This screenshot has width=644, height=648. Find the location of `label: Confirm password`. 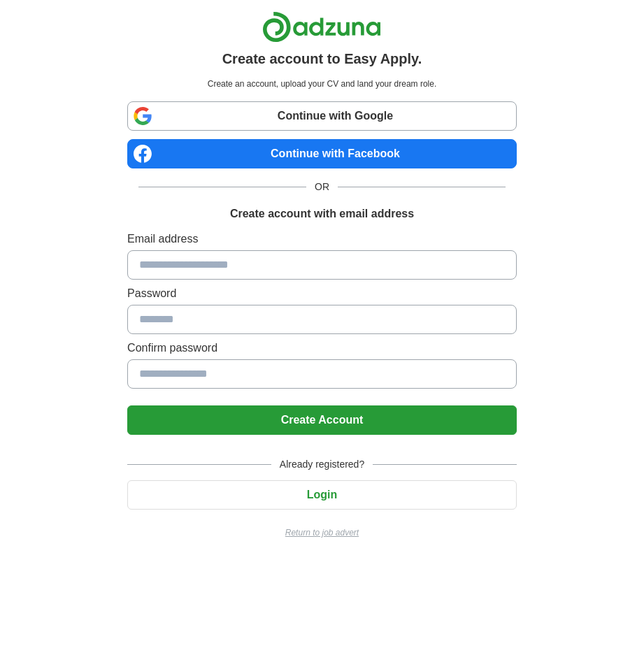

label: Confirm password is located at coordinates (322, 348).